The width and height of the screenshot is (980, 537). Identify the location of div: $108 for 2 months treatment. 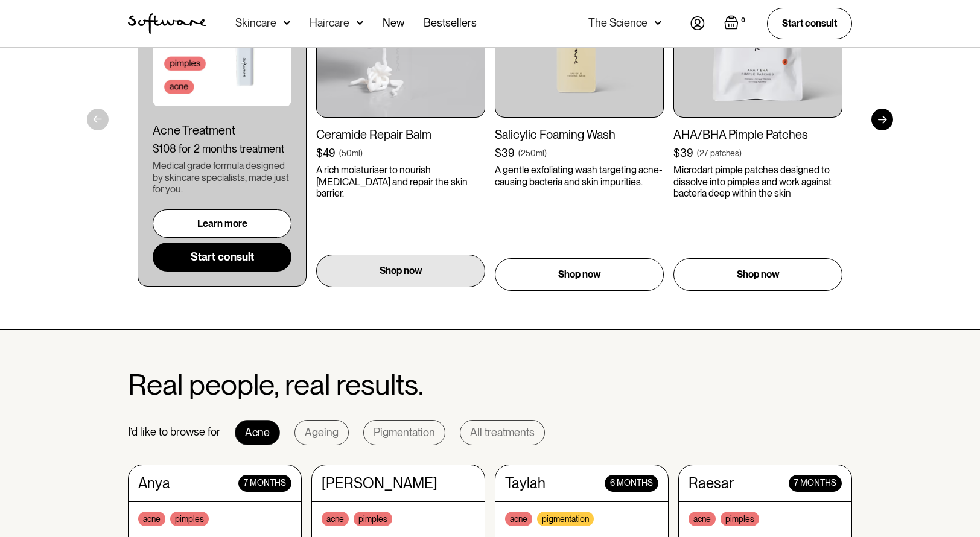
(222, 149).